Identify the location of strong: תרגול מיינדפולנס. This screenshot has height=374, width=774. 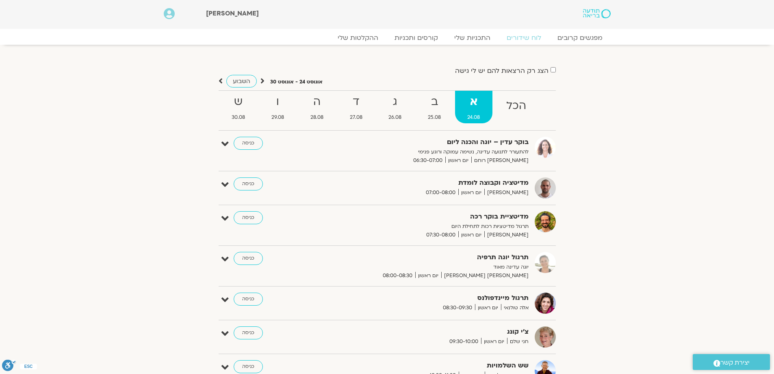
(429, 298).